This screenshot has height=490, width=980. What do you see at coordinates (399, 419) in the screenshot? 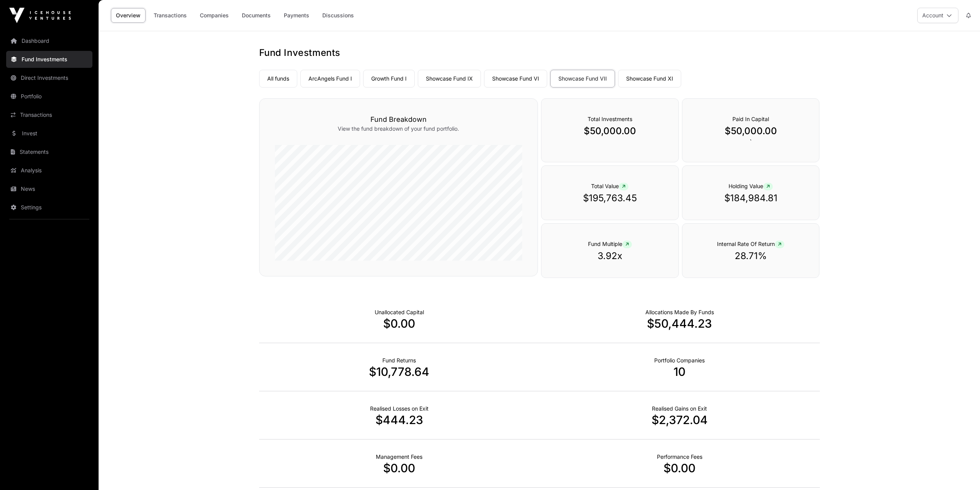
I see `p: $444.23` at bounding box center [399, 419].